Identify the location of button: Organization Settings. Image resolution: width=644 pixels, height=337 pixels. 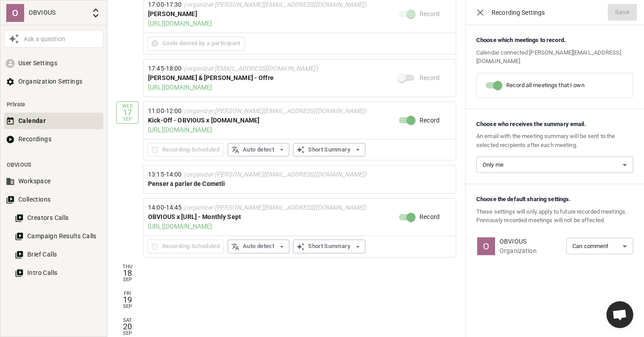
(54, 81).